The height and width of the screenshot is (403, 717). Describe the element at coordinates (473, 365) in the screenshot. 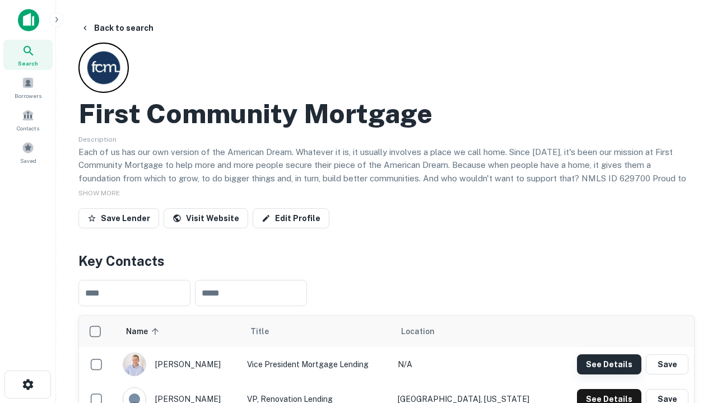

I see `td: N/A` at that location.